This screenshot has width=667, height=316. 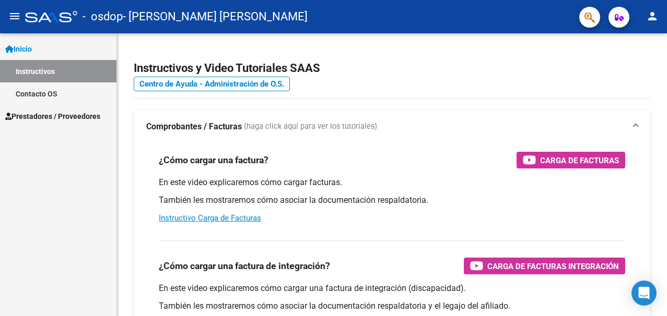 What do you see at coordinates (392, 183) in the screenshot?
I see `p: En este video explicaremos cómo cargar facturas.` at bounding box center [392, 183].